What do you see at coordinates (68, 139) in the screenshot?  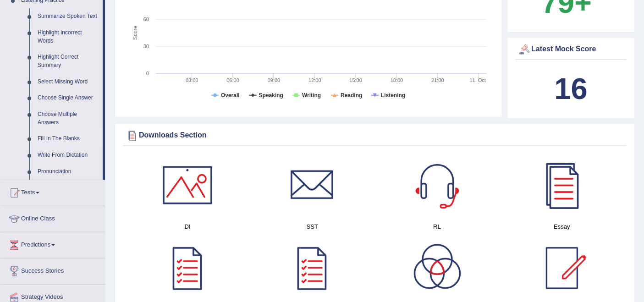 I see `a: Fill In The Blanks` at bounding box center [68, 139].